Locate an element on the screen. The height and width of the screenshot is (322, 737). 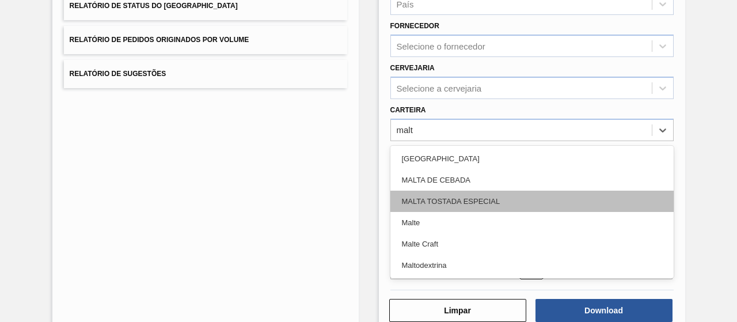
div: Selecione o fornecedor is located at coordinates (441, 46).